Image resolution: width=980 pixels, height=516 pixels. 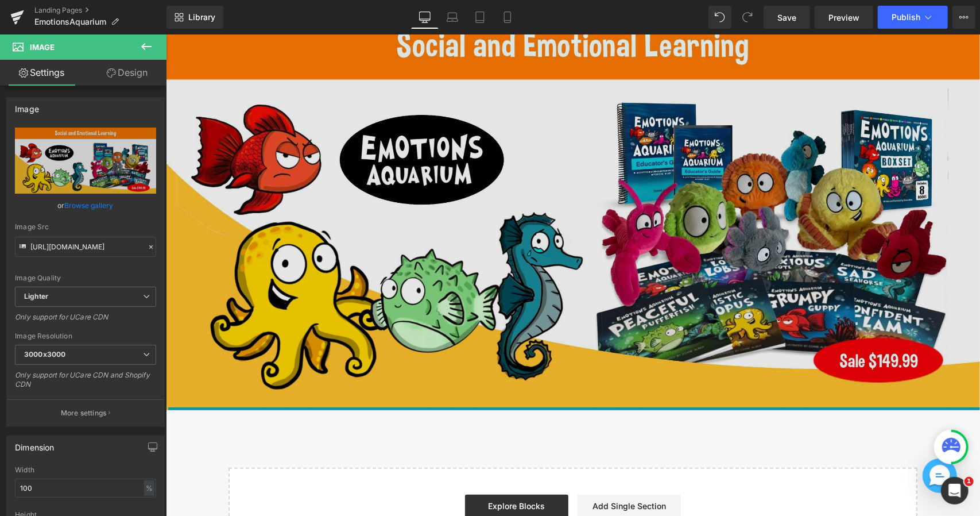 What do you see at coordinates (453, 17) in the screenshot?
I see `a: Laptop` at bounding box center [453, 17].